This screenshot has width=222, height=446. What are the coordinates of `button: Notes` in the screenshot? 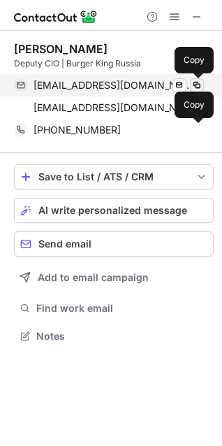 It's located at (114, 336).